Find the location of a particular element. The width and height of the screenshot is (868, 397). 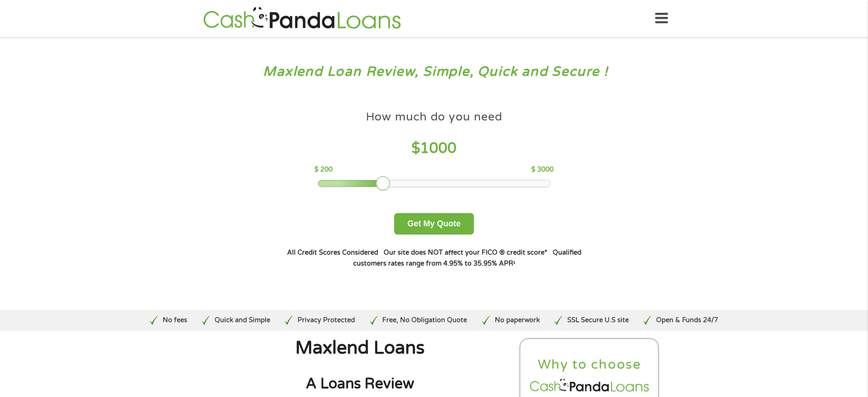

strong: All Credit Scores Considered is located at coordinates (333, 252).